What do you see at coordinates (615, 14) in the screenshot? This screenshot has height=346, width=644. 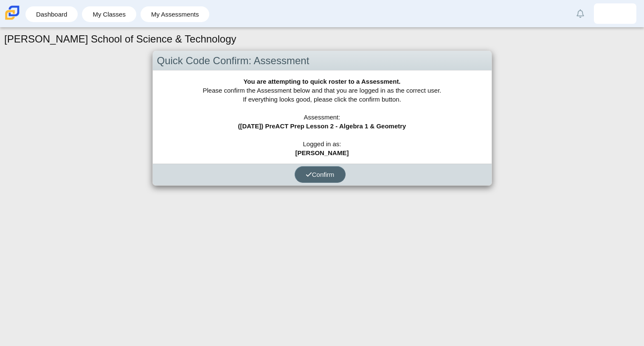 I see `img: tayana.king.dKDjIb` at bounding box center [615, 14].